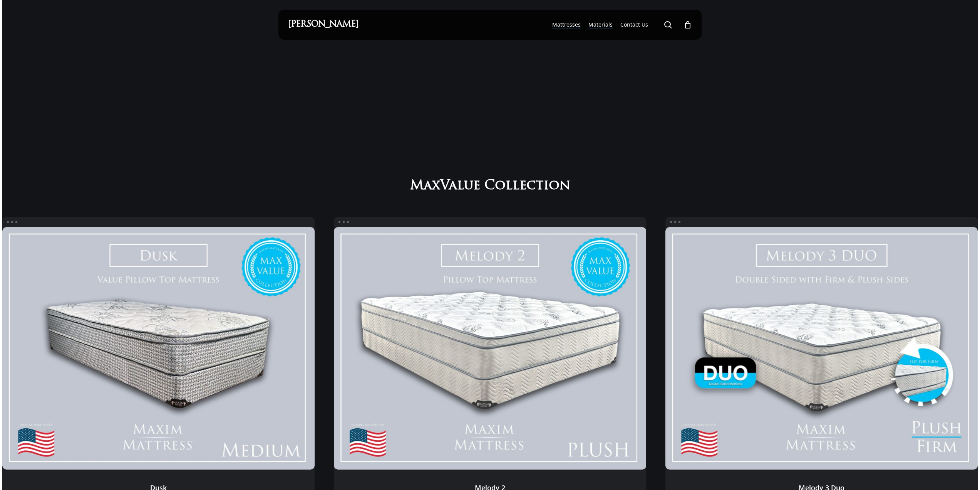 The image size is (980, 490). What do you see at coordinates (620, 25) in the screenshot?
I see `nav: Main Menu` at bounding box center [620, 25].